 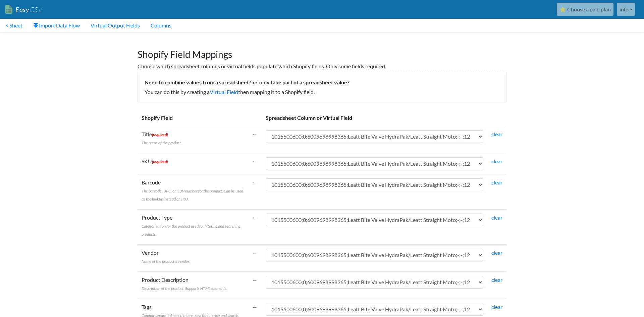 I want to click on p: You can do this by creating a then mapping it to a Shopify field., so click(x=322, y=92).